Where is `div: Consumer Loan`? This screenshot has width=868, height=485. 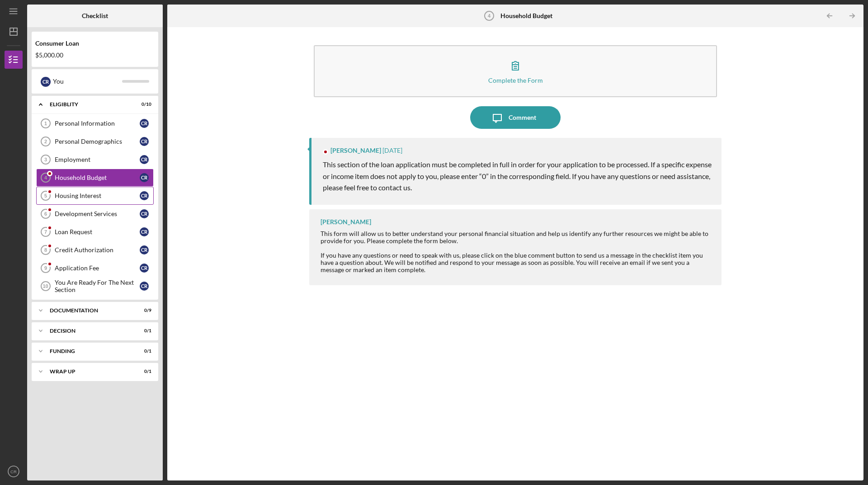 div: Consumer Loan is located at coordinates (95, 43).